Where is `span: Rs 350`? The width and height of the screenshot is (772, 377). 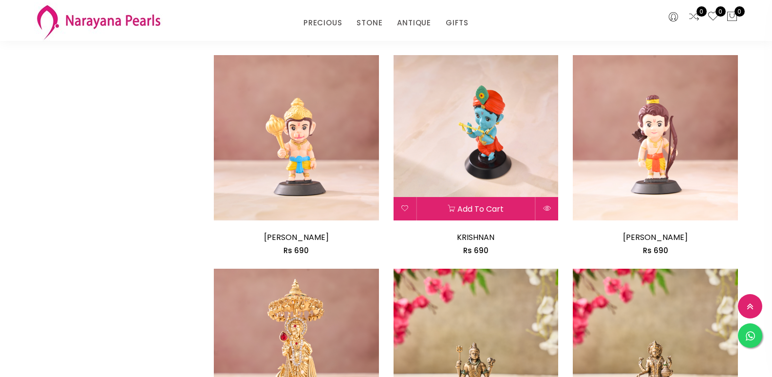 span: Rs 350 is located at coordinates (296, 37).